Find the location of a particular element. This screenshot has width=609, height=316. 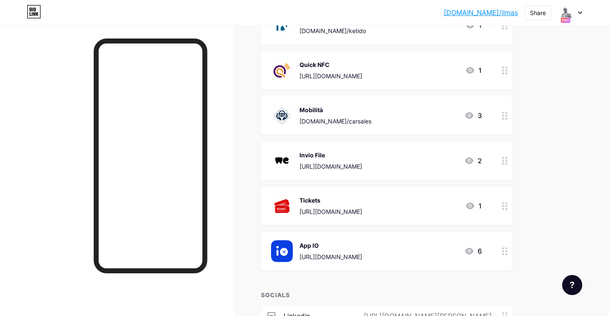

img: App IO is located at coordinates (282, 251).